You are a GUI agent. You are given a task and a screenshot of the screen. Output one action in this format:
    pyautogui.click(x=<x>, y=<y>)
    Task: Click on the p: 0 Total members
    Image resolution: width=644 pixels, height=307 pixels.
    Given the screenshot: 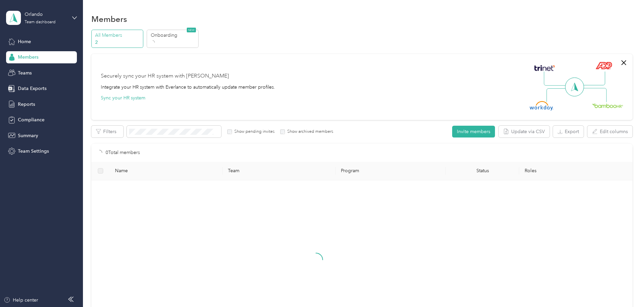 What is the action you would take?
    pyautogui.click(x=123, y=153)
    